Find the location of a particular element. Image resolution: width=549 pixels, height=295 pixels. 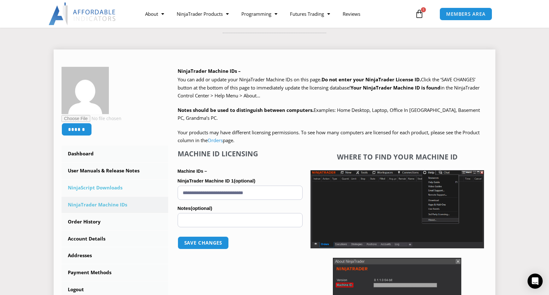

h4: Where to find your Machine ID is located at coordinates (397, 157).